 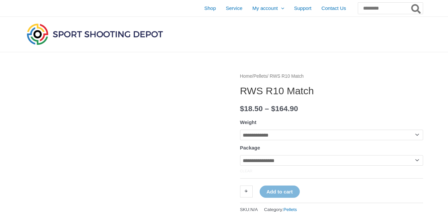 What do you see at coordinates (279, 192) in the screenshot?
I see `button: Add to cart` at bounding box center [279, 192].